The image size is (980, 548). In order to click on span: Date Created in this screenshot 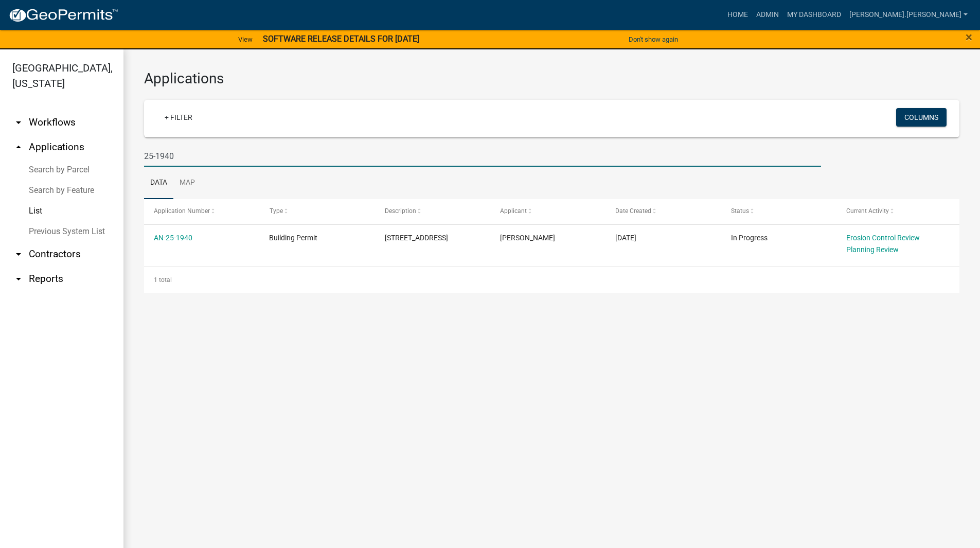, I will do `click(634, 211)`.